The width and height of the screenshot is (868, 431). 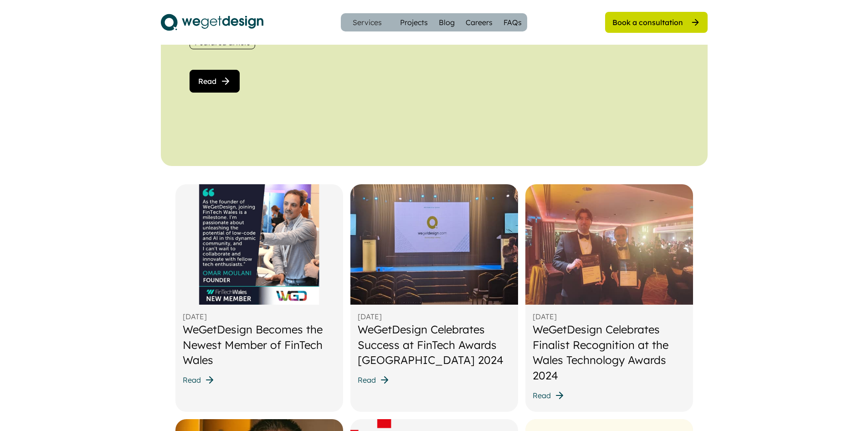 I want to click on a: Blog, so click(x=446, y=22).